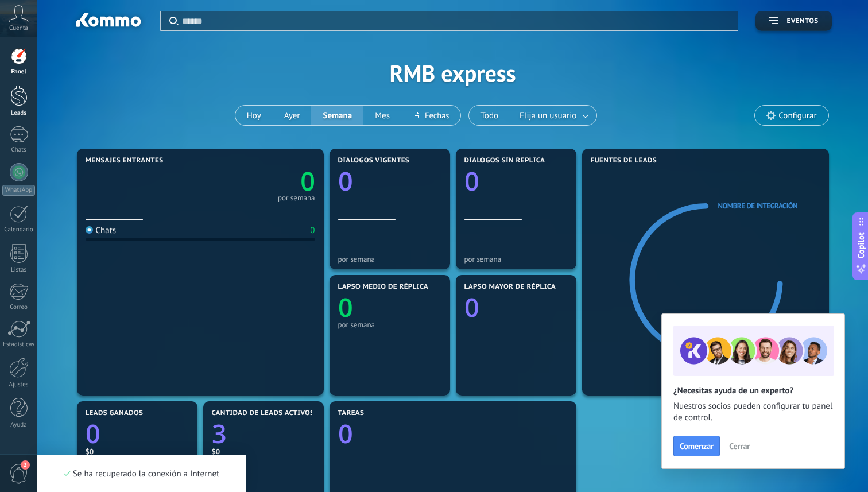 The image size is (868, 492). What do you see at coordinates (489, 115) in the screenshot?
I see `button: Todo` at bounding box center [489, 115].